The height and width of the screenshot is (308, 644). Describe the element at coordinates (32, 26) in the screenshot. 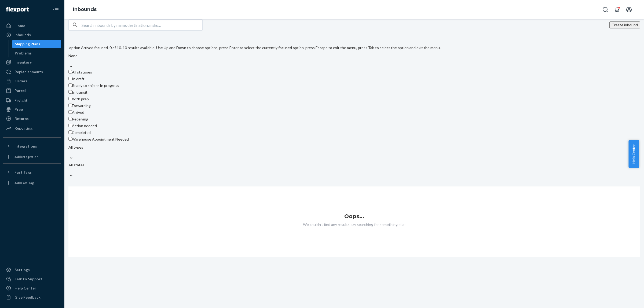

I see `a: Home` at that location.